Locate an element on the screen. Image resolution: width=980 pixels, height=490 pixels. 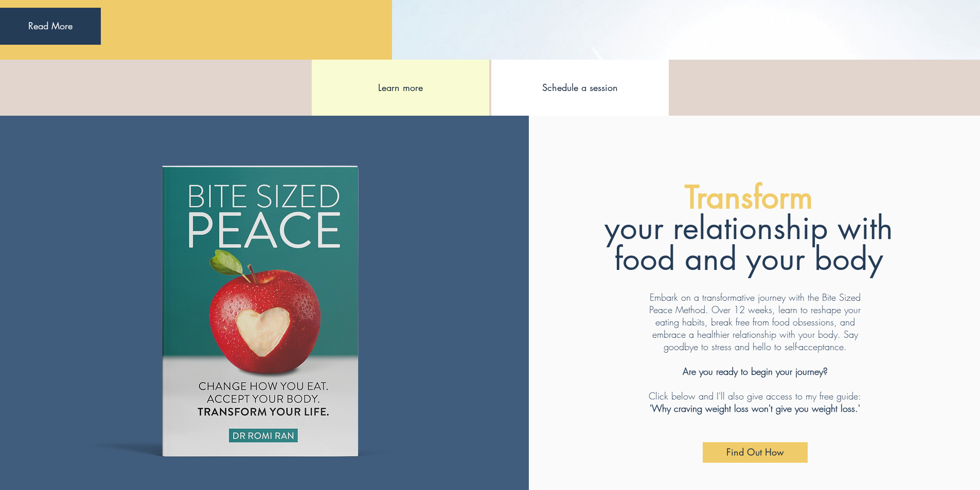
span: Read More is located at coordinates (50, 26).